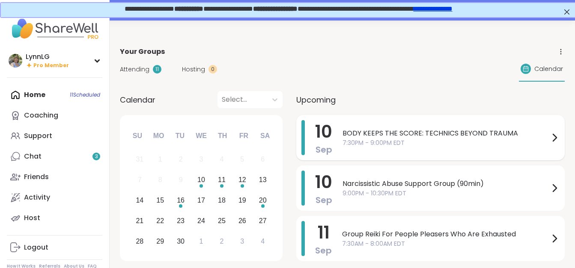 The width and height of the screenshot is (575, 268). Describe the element at coordinates (201, 221) in the screenshot. I see `div: 24` at that location.